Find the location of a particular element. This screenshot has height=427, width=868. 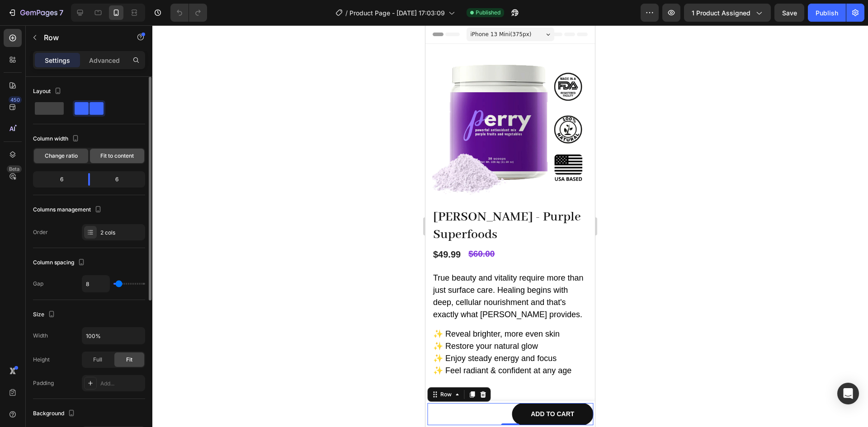

span: True beauty and vitality require more than just surface care. Healing begins with deep, cellular ... is located at coordinates (83, 271).